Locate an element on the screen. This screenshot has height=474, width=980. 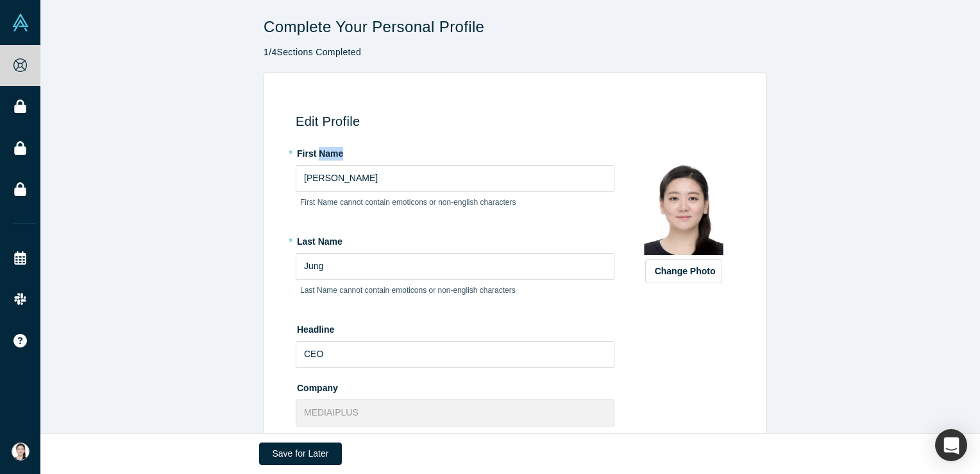
img: Alchemist Vault Logo is located at coordinates (20, 23).